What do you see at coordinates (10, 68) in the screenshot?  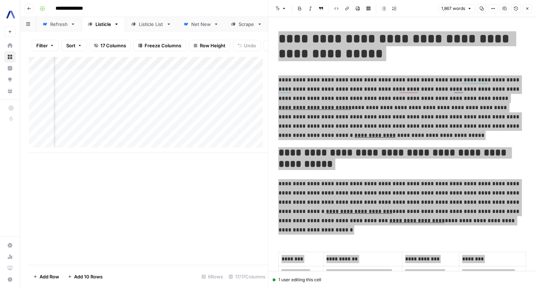 I see `a: Insights` at bounding box center [10, 68].